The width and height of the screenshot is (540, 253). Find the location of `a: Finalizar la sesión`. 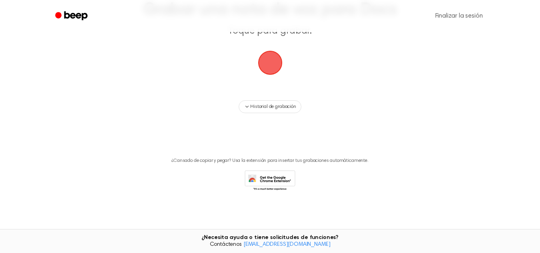

a: Finalizar la sesión is located at coordinates (459, 16).